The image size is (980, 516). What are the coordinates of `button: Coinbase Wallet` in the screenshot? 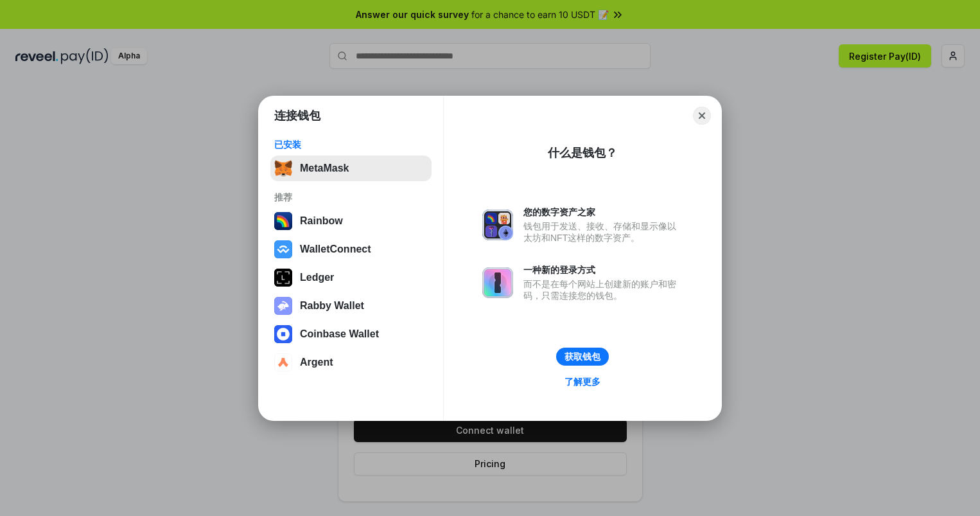 It's located at (351, 334).